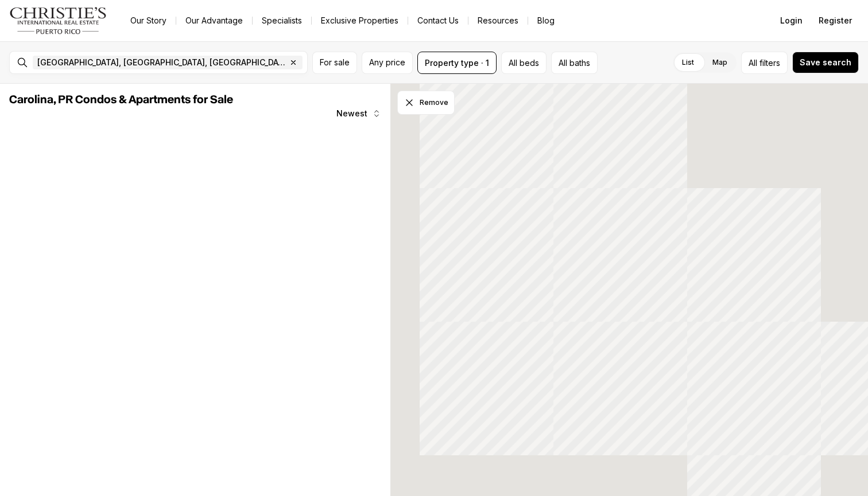 The height and width of the screenshot is (496, 868). What do you see at coordinates (335, 62) in the screenshot?
I see `span: For sale` at bounding box center [335, 62].